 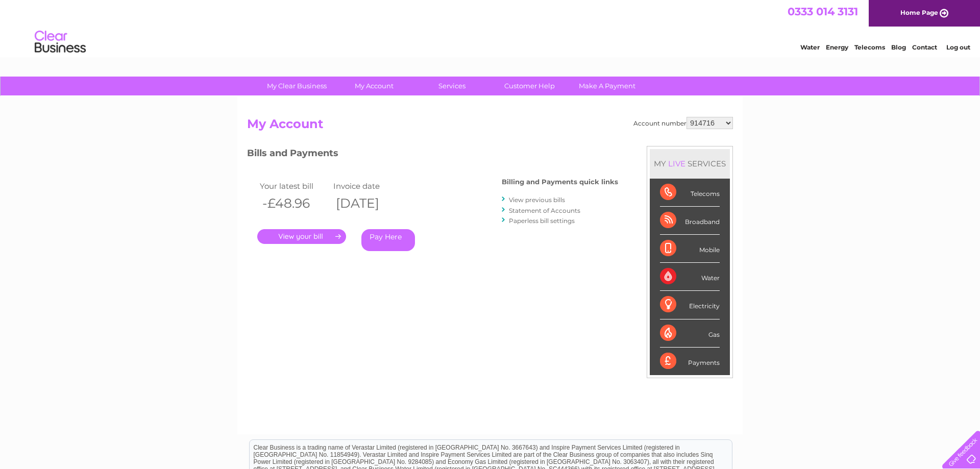 What do you see at coordinates (60, 42) in the screenshot?
I see `img: logo.png` at bounding box center [60, 42].